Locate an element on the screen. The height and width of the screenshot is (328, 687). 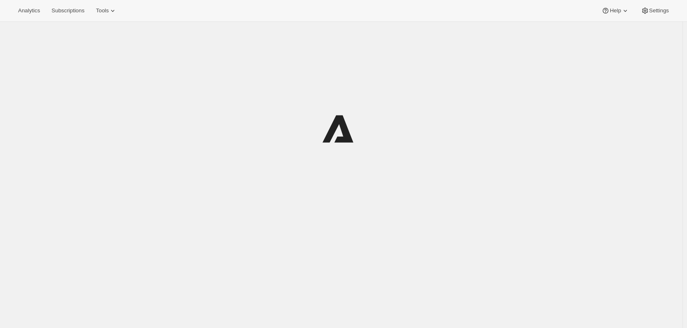
span: Tools is located at coordinates (102, 11).